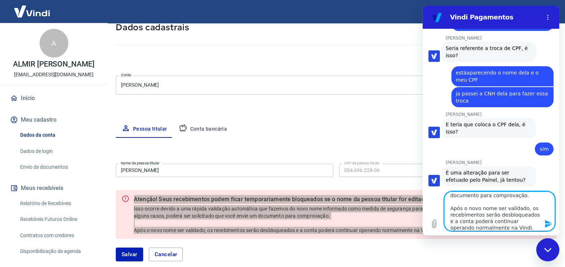 Image resolution: width=565 pixels, height=267 pixels. What do you see at coordinates (544, 12) in the screenshot?
I see `button: Sair` at bounding box center [544, 12].